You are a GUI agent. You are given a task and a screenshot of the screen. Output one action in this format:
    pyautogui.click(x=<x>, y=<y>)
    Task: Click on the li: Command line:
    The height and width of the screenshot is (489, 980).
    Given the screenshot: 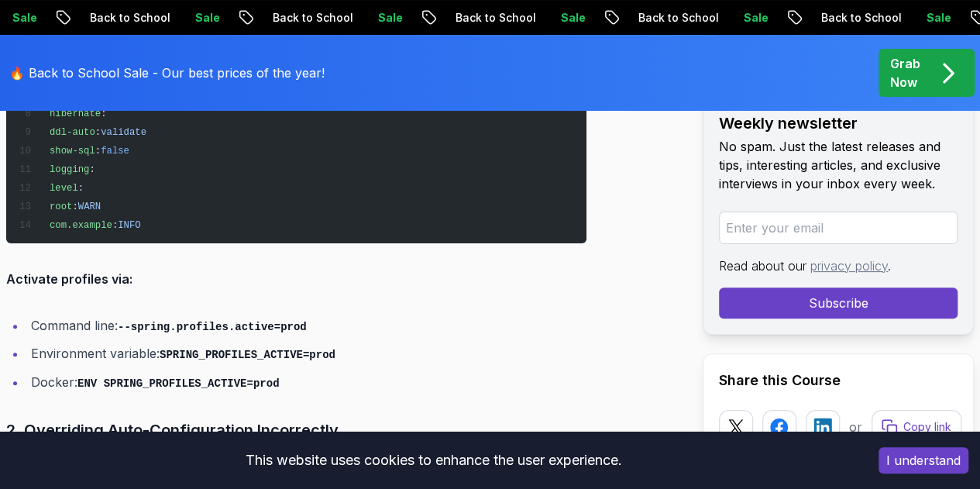 What is the action you would take?
    pyautogui.click(x=306, y=325)
    